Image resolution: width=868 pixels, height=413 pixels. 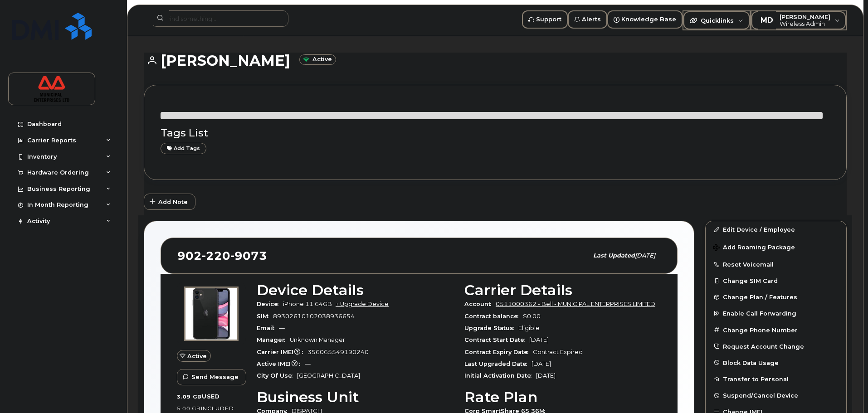 I want to click on span: $0.00, so click(x=531, y=316).